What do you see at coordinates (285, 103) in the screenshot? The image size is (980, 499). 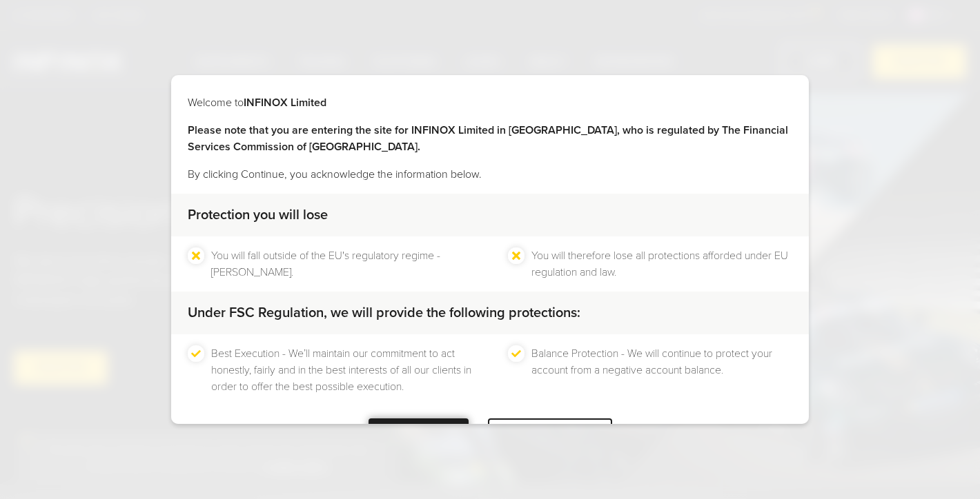 I see `strong: INFINOX Limited` at bounding box center [285, 103].